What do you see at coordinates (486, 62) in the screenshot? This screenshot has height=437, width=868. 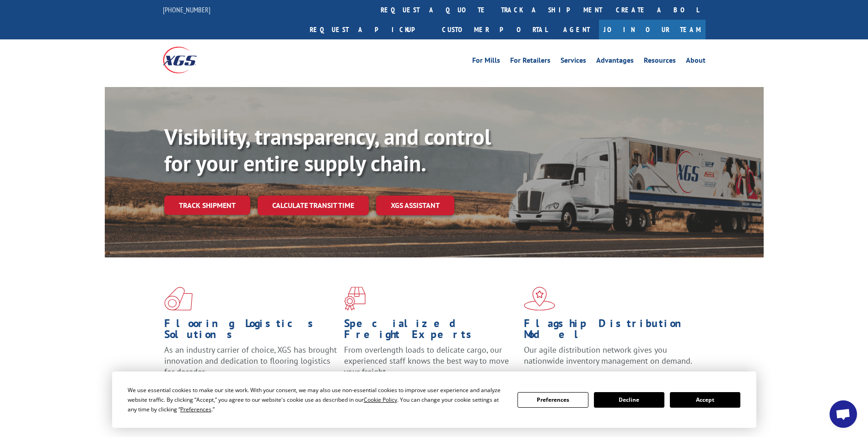 I see `a: For Mills` at bounding box center [486, 62].